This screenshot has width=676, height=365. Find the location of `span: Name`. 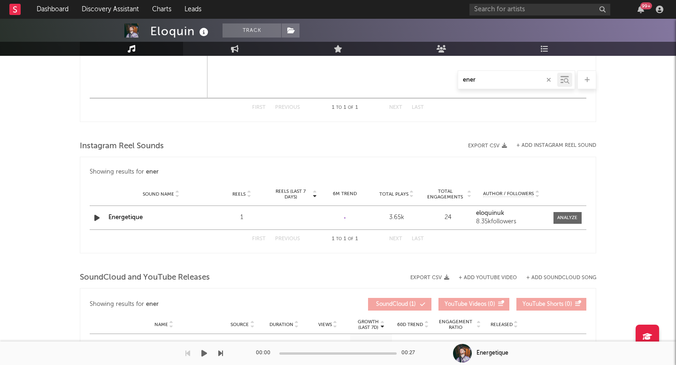

span: Name is located at coordinates (161, 325).